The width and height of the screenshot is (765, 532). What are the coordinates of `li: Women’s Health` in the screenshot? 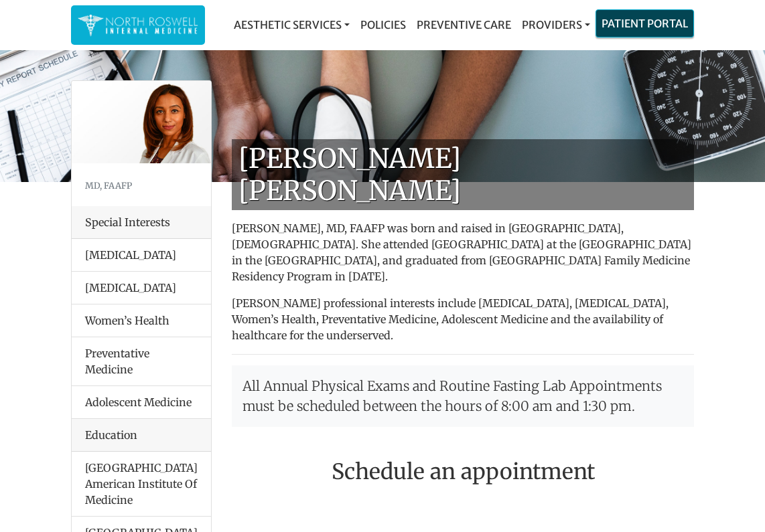 It's located at (141, 321).